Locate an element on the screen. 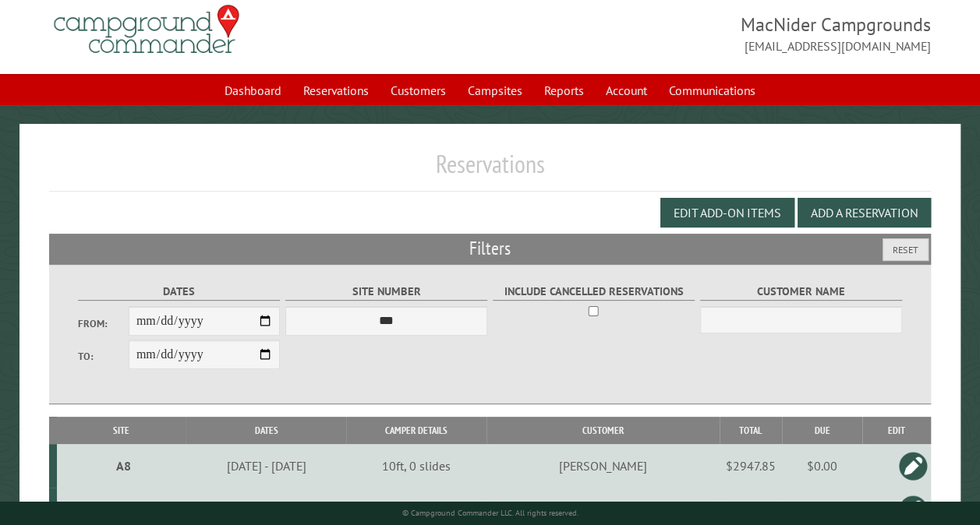 Image resolution: width=980 pixels, height=525 pixels. label: From: is located at coordinates (103, 323).